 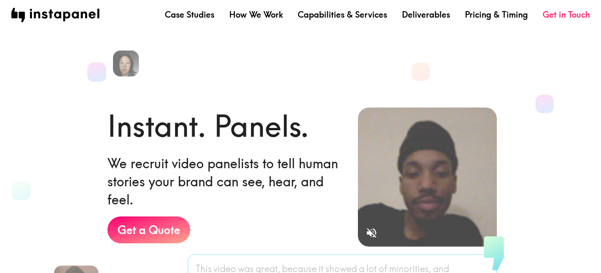 What do you see at coordinates (149, 229) in the screenshot?
I see `a: Get a Quote` at bounding box center [149, 229].